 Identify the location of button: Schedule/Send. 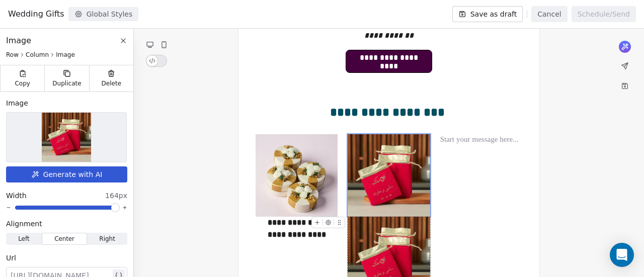
(603, 14).